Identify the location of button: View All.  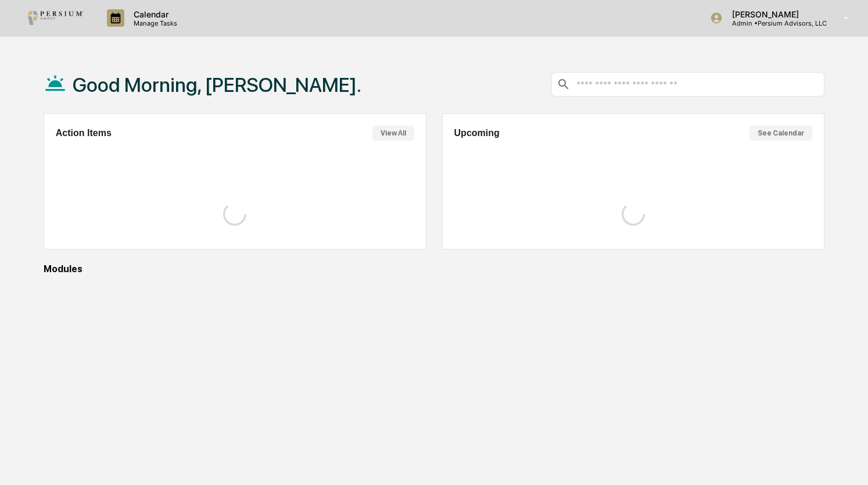
(394, 133).